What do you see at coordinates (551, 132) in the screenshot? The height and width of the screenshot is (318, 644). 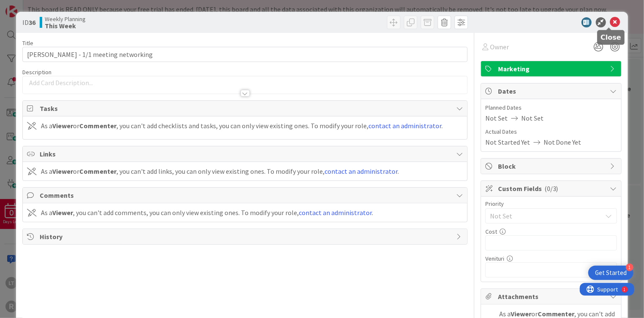 I see `span: Actual Dates` at bounding box center [551, 132].